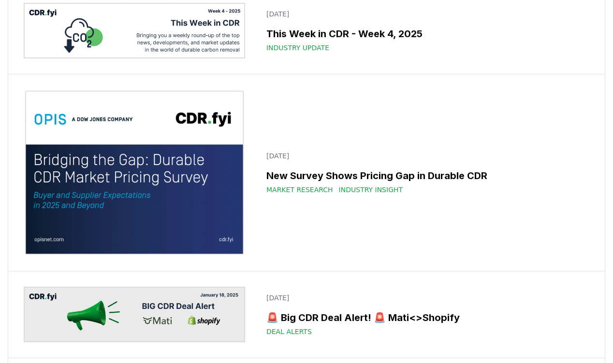  I want to click on img: This Week in CDR - Week 4, 2025 blog post image, so click(134, 30).